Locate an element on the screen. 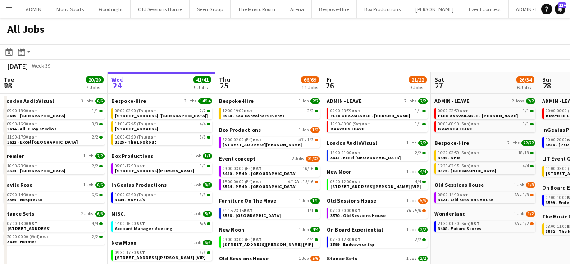 The image size is (570, 264). span: MISC. is located at coordinates (118, 213).